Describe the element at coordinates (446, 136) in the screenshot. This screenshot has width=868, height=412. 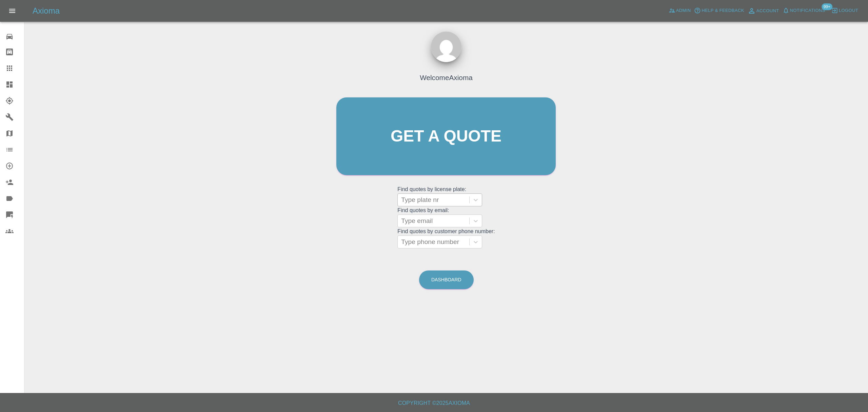
I see `a: Get a quote` at that location.